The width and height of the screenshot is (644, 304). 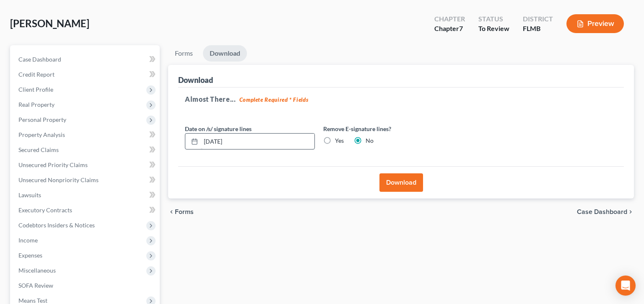 What do you see at coordinates (538, 19) in the screenshot?
I see `div: District` at bounding box center [538, 19].